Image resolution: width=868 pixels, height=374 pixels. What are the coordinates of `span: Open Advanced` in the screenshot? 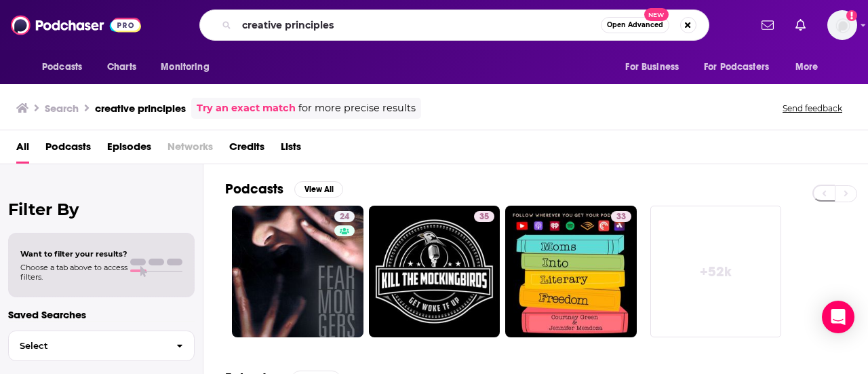 It's located at (634, 25).